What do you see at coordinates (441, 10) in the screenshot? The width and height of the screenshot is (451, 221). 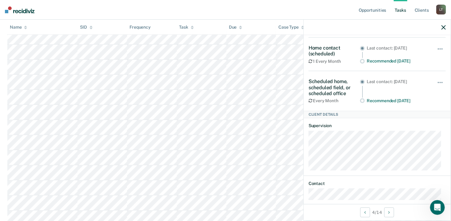 I see `div: L T` at bounding box center [441, 10].